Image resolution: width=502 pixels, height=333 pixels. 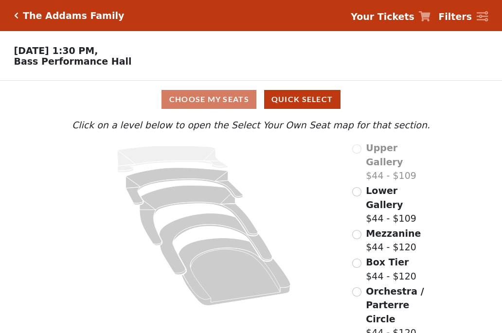 I want to click on h5: The Addams Family, so click(x=73, y=16).